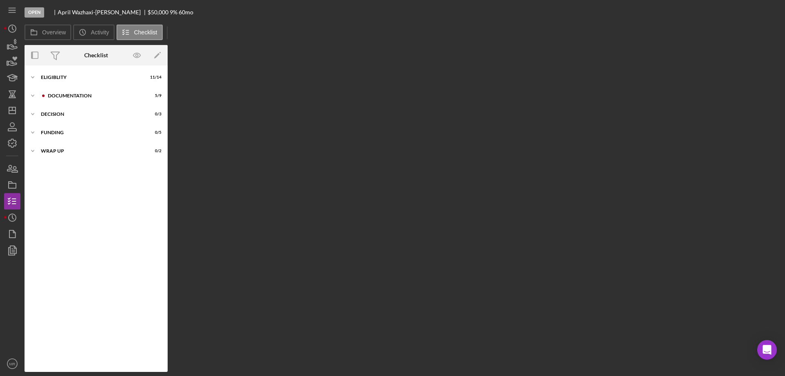  Describe the element at coordinates (154, 151) in the screenshot. I see `div: 0 / 2` at that location.